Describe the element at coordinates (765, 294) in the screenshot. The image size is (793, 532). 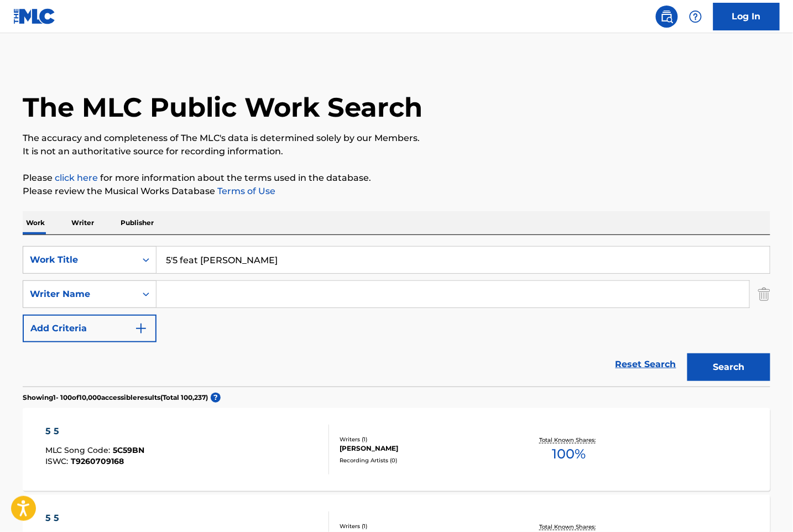
I see `img: Delete Criterion` at that location.